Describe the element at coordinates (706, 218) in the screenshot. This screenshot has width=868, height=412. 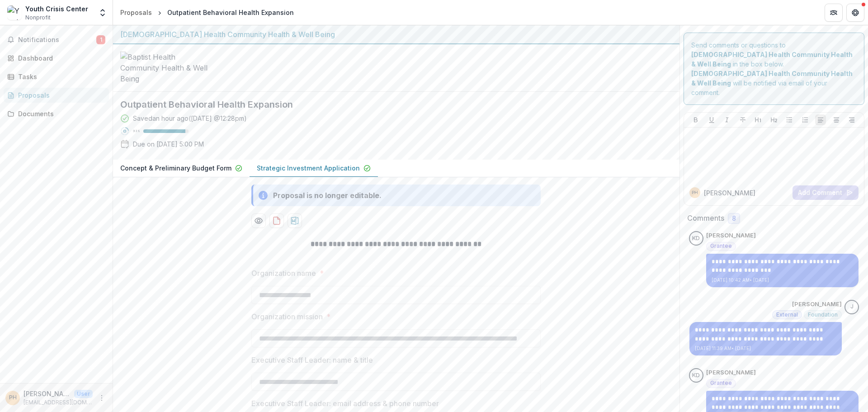
I see `h2: Comments` at that location.